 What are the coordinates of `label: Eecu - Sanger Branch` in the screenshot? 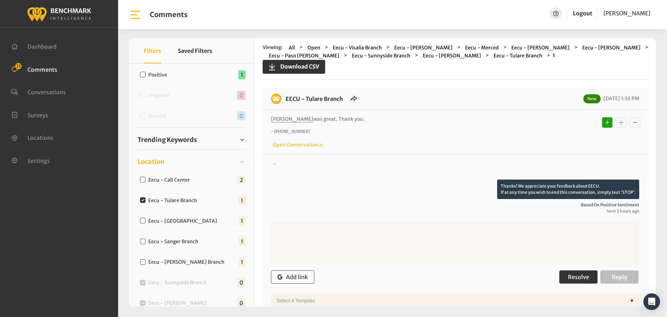 It's located at (175, 241).